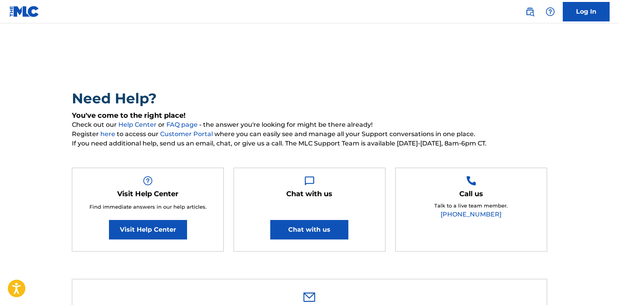 This screenshot has height=305, width=619. What do you see at coordinates (148, 230) in the screenshot?
I see `a: Visit Help Center` at bounding box center [148, 230].